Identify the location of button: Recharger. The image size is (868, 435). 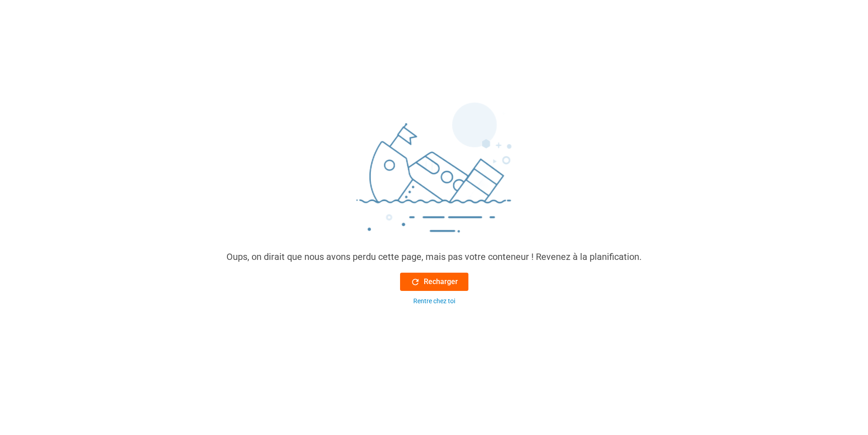
(435, 282).